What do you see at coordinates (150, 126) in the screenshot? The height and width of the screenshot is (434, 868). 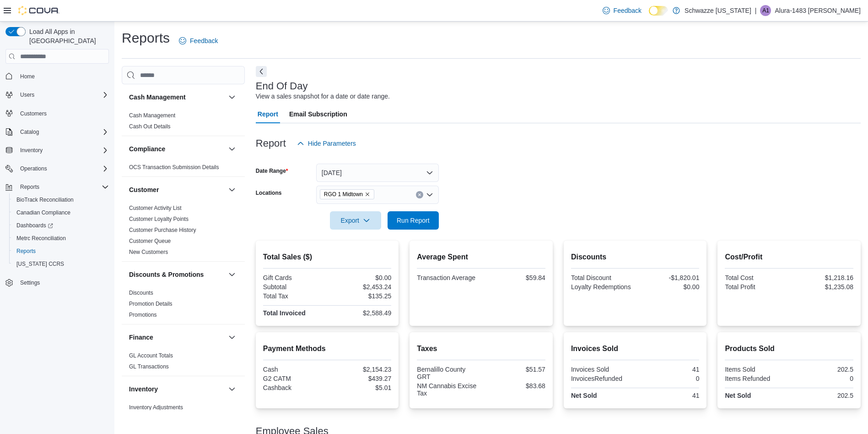 I see `span: Cash Out Details` at bounding box center [150, 126].